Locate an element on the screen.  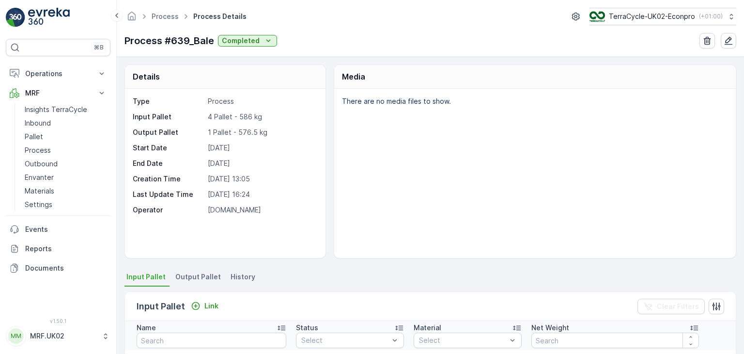
p: Insights TerraCycle is located at coordinates (56, 109).